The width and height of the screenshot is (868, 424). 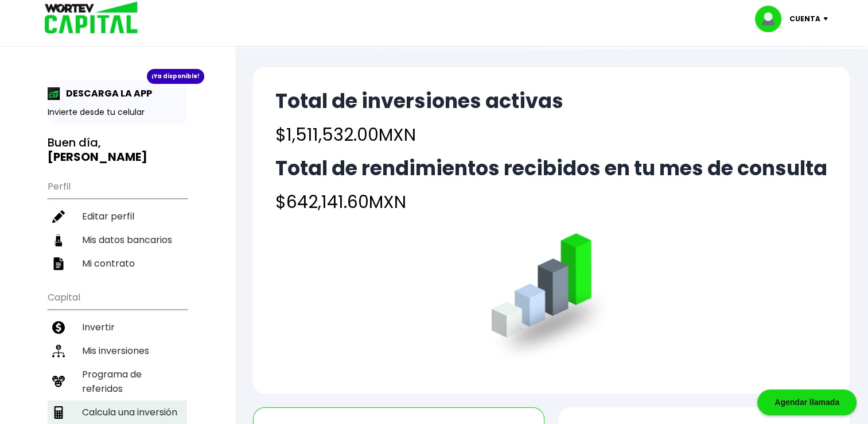 What do you see at coordinates (551, 168) in the screenshot?
I see `h2: Total de rendimientos recibidos en tu mes de consulta` at bounding box center [551, 168].